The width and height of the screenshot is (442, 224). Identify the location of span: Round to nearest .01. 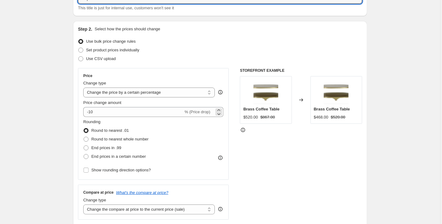
(110, 130).